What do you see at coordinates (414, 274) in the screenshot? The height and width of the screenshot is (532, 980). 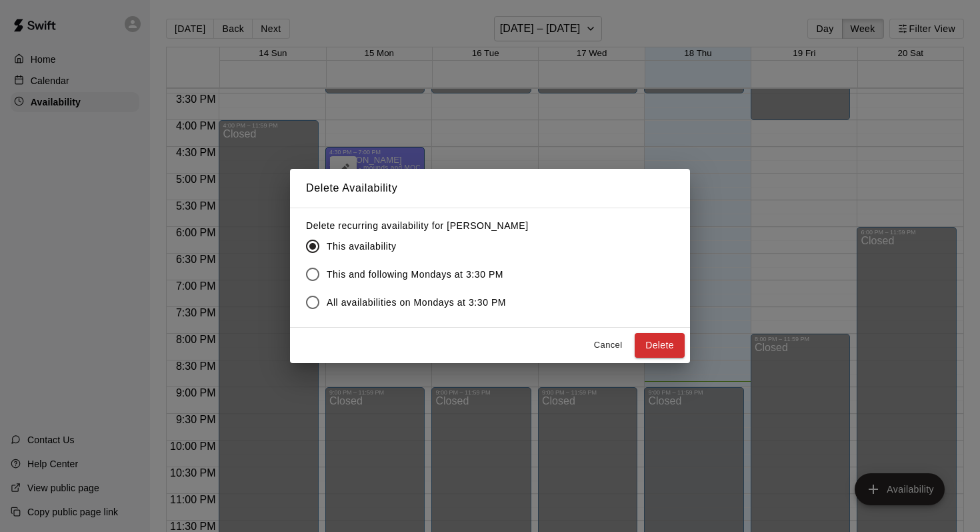 I see `span: This and following Mondays at 3:30 PM` at bounding box center [414, 274].